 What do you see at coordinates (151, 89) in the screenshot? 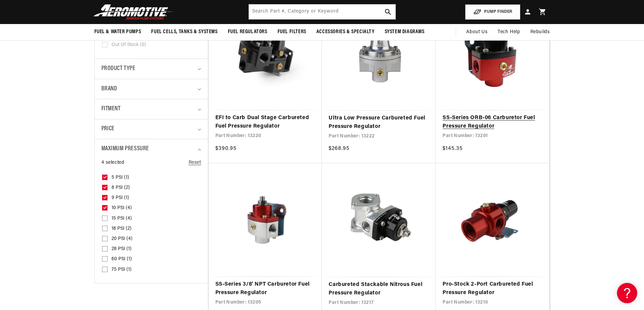
I see `summary: Brand (0 selected)` at bounding box center [151, 89].